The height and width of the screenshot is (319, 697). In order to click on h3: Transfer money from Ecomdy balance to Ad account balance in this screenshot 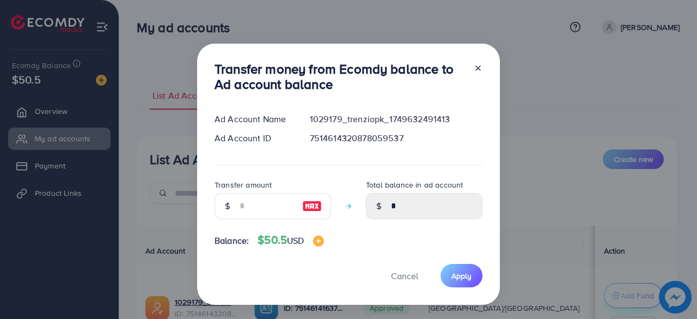, I will do `click(340, 77)`.